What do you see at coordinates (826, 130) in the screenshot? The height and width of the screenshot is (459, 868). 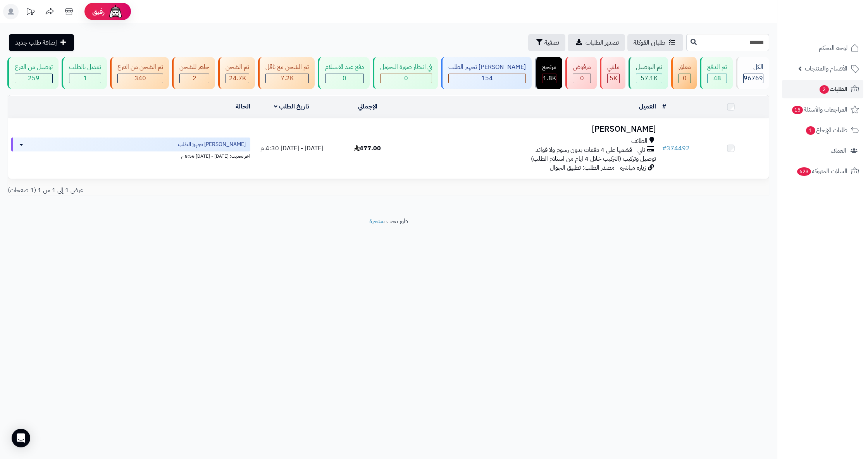 I see `span: طلبات الإرجاع` at bounding box center [826, 130].